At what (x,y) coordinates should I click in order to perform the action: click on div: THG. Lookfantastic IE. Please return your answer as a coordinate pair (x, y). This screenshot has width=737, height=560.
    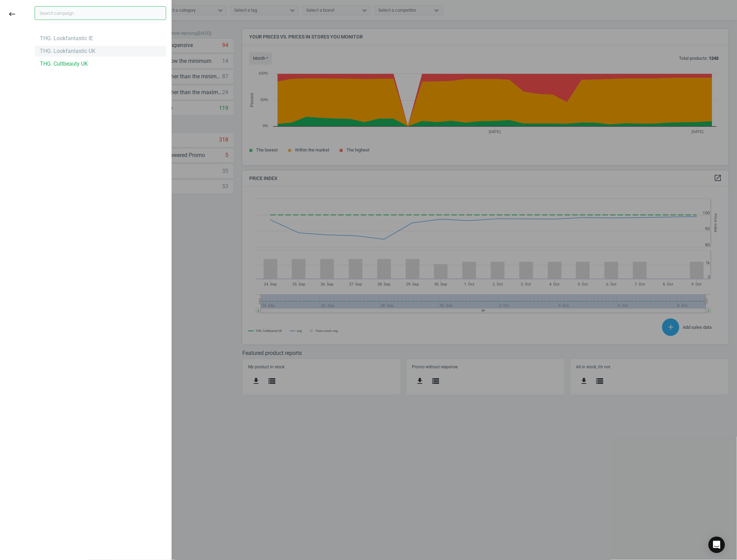
    Looking at the image, I should click on (66, 39).